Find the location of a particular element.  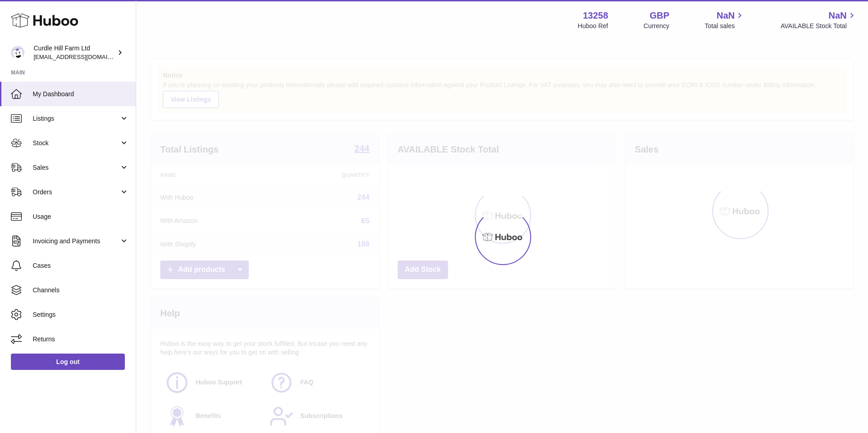

div: Huboo Ref is located at coordinates (593, 26).